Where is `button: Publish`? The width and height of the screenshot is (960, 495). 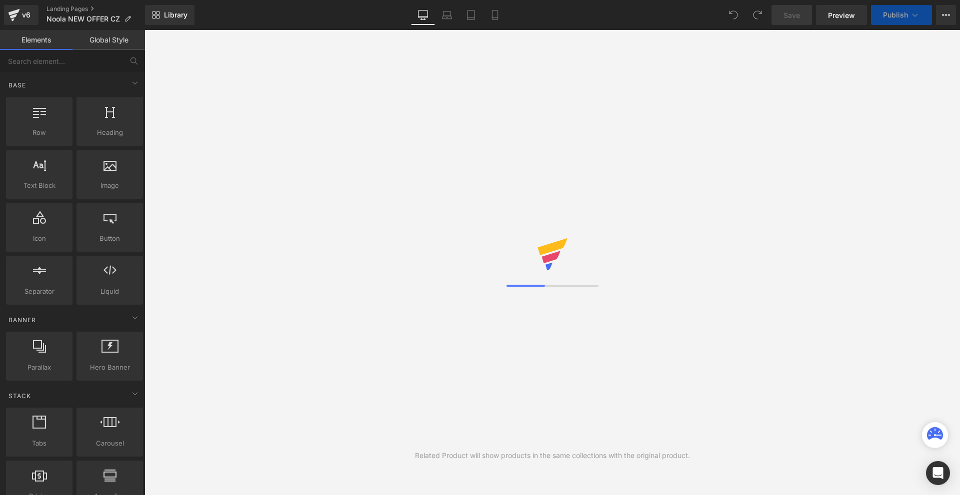
button: Publish is located at coordinates (901, 15).